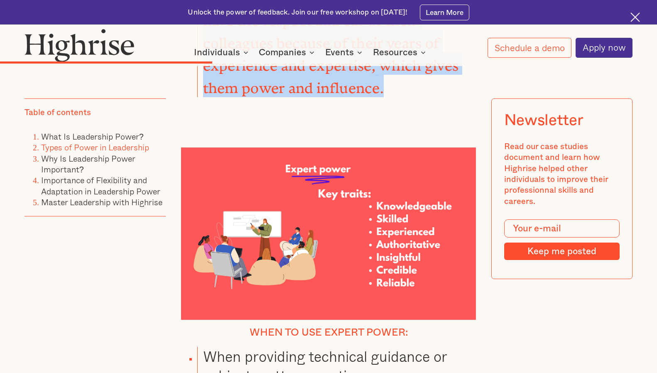 Image resolution: width=657 pixels, height=373 pixels. What do you see at coordinates (92, 136) in the screenshot?
I see `a: What Is Leadership Power?` at bounding box center [92, 136].